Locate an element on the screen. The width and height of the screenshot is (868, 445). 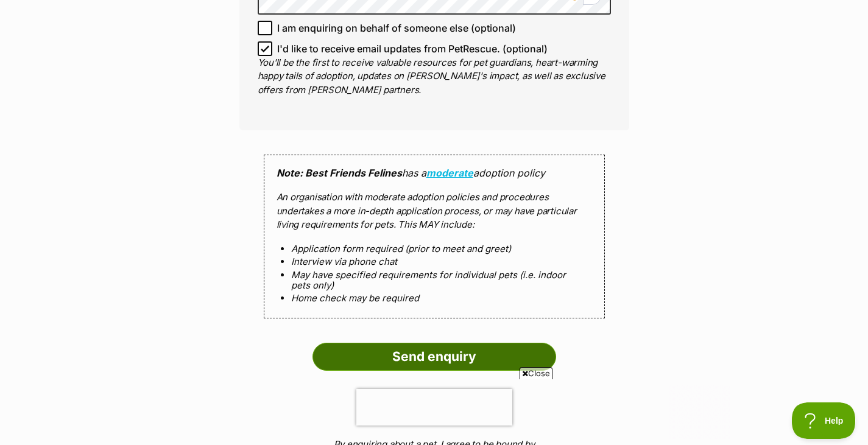
p: You'll be the first to receive valuable resources for pet guardians, heart-warming happy tails of... is located at coordinates (434, 77).